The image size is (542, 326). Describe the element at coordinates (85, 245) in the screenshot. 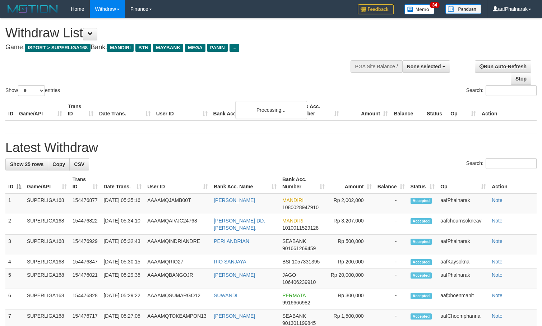

I see `td: 154476929` at that location.